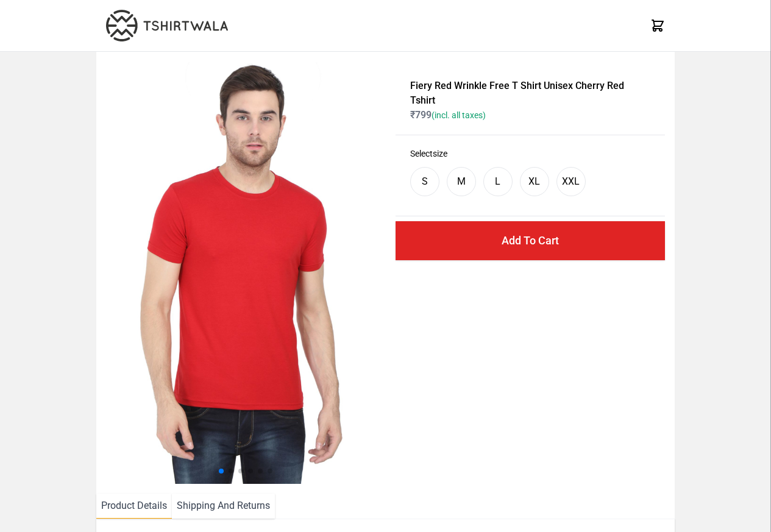 Image resolution: width=771 pixels, height=532 pixels. What do you see at coordinates (448, 114) in the screenshot?
I see `span: ₹ 799` at bounding box center [448, 114].